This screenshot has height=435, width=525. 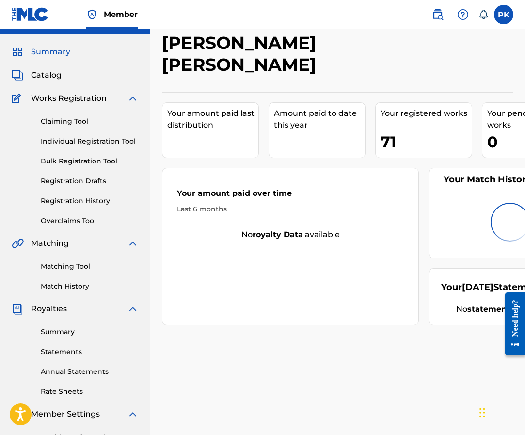 What do you see at coordinates (41, 52) in the screenshot?
I see `a: SummarySummary` at bounding box center [41, 52].